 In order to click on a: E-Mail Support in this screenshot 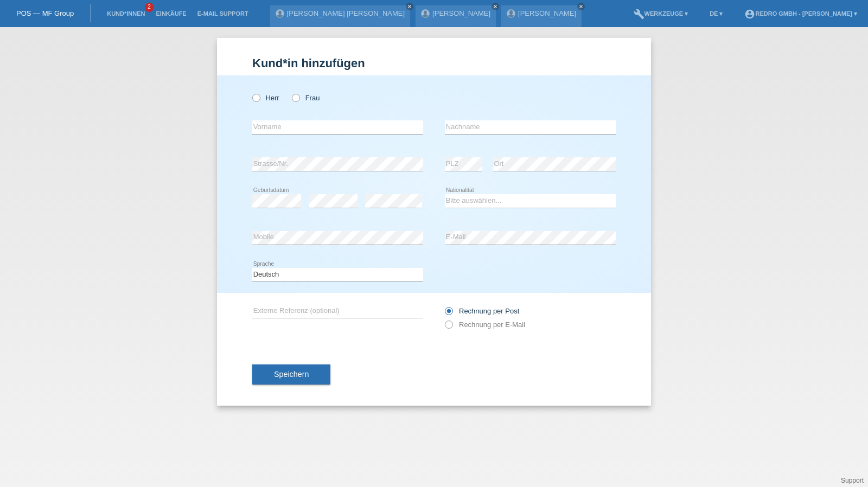, I will do `click(223, 13)`.